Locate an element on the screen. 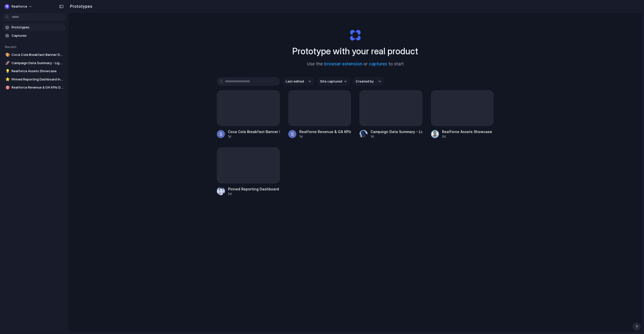 This screenshot has height=334, width=644. a: Realforce Revenue & GA KPIs Dashboard1d is located at coordinates (320, 114).